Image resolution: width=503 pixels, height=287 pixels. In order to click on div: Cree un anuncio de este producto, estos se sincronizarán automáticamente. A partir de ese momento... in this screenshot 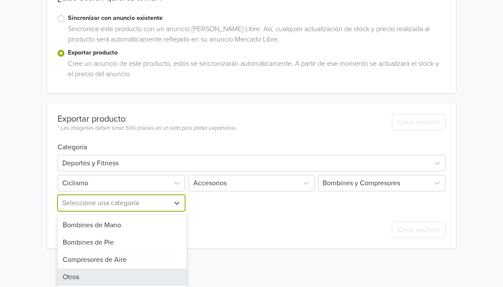, I will do `click(255, 70)`.